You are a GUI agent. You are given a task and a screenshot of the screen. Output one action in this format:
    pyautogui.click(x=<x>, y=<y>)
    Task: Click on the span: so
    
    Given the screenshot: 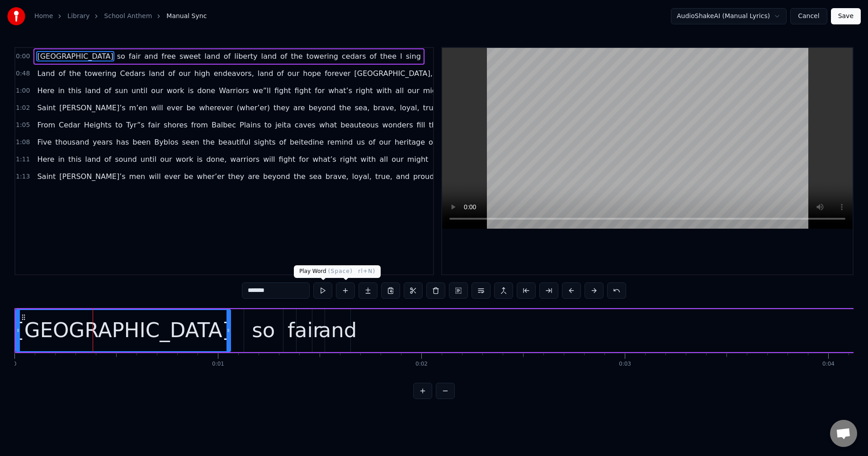 What is the action you would take?
    pyautogui.click(x=121, y=56)
    